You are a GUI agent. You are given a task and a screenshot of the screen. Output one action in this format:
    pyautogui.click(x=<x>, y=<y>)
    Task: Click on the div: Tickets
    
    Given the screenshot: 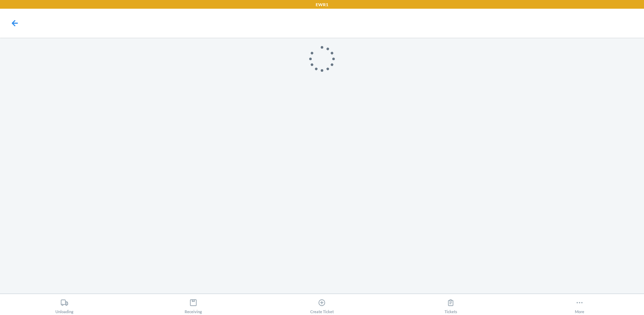 What is the action you would take?
    pyautogui.click(x=450, y=305)
    